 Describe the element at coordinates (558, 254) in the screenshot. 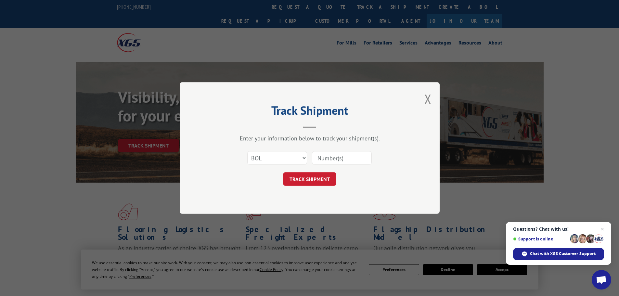

I see `div: Chat with XGS Customer Support` at that location.